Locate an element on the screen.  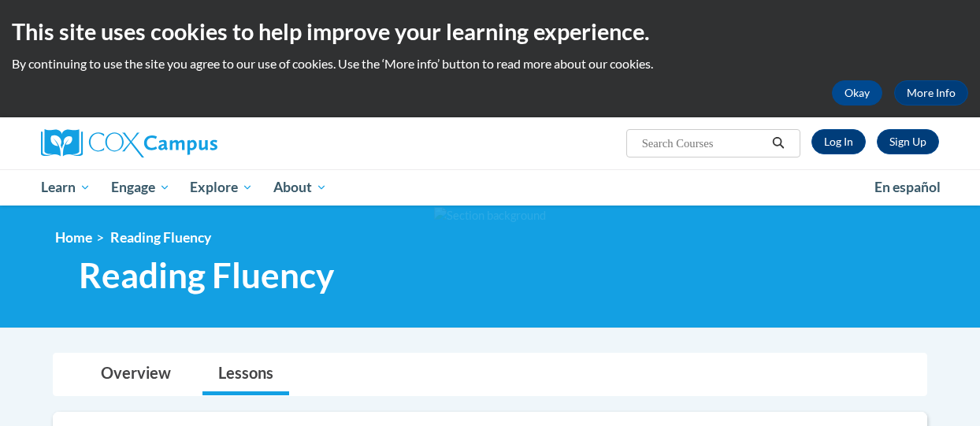
button: Okay is located at coordinates (857, 93).